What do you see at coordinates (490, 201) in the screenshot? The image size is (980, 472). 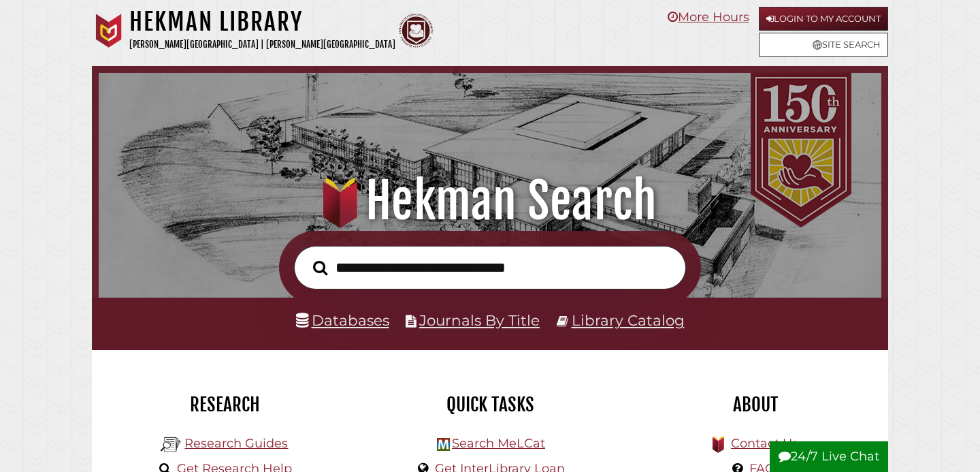 I see `h1: Hekman Search` at bounding box center [490, 201].